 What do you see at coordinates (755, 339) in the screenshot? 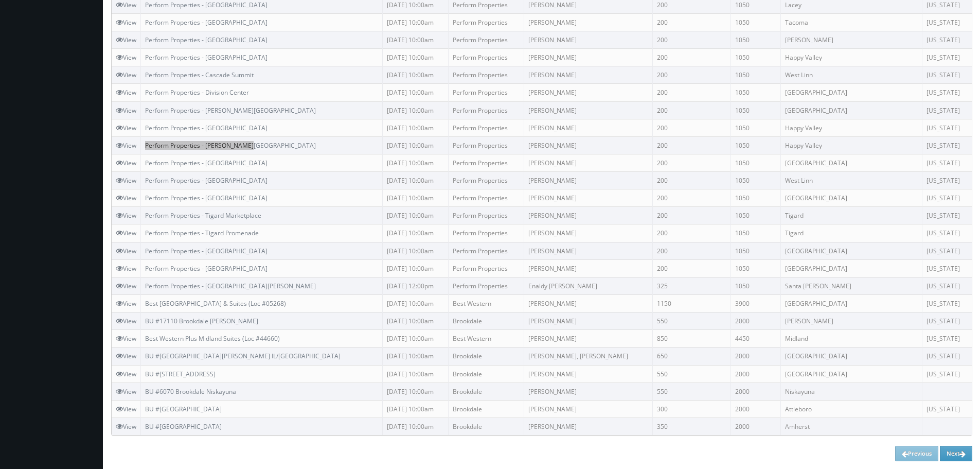
I see `td: 4450` at bounding box center [755, 339].